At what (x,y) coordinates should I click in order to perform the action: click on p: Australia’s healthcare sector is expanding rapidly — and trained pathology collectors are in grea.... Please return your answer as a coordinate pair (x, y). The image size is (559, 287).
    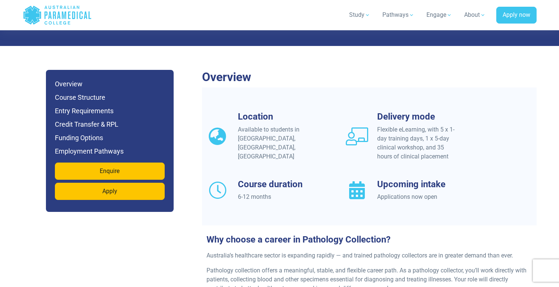
    Looking at the image, I should click on (370, 256).